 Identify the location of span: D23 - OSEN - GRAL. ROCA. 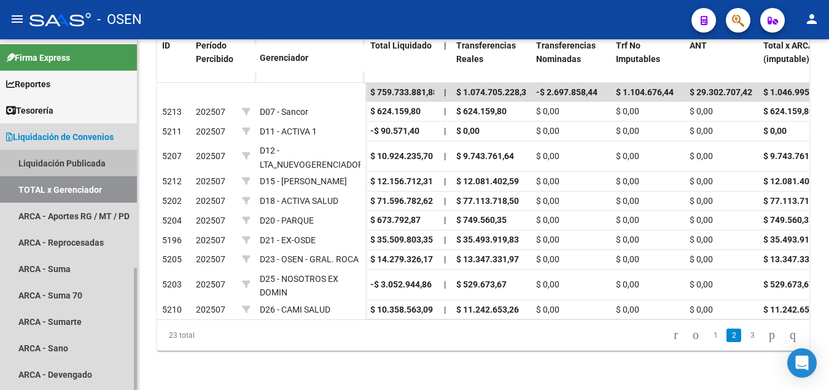
(309, 259).